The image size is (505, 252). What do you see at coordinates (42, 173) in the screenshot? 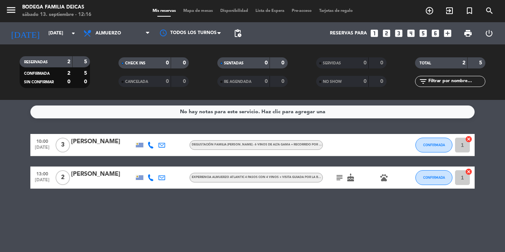
I see `span: 13:00` at bounding box center [42, 173].